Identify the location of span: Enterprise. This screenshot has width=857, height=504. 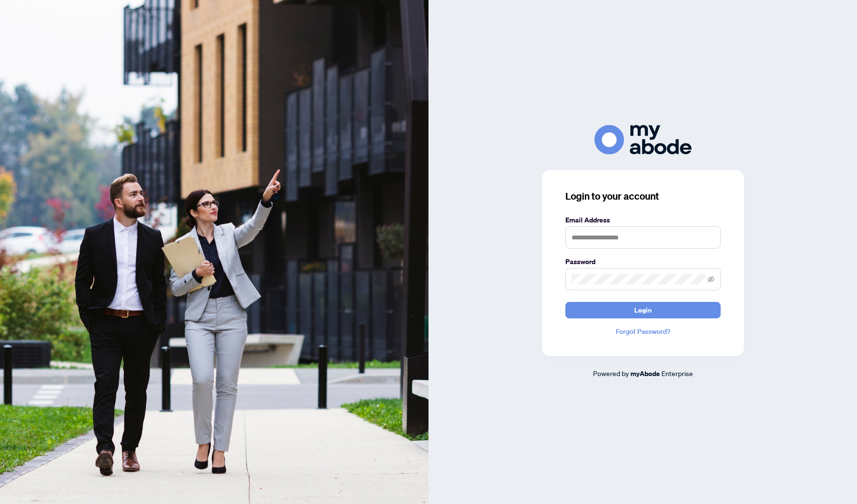
(677, 373).